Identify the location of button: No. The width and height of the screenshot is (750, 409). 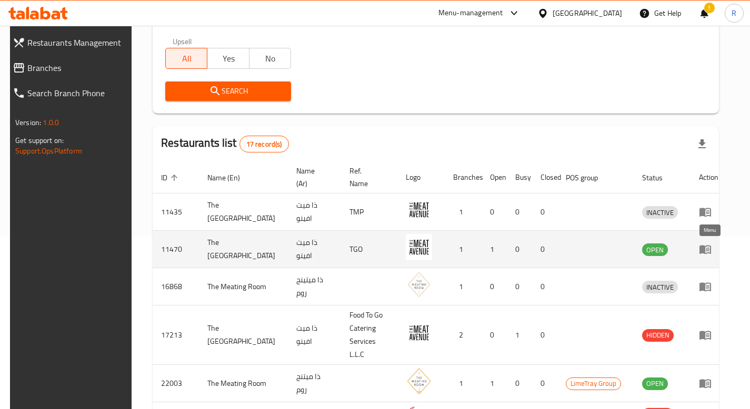
(270, 58).